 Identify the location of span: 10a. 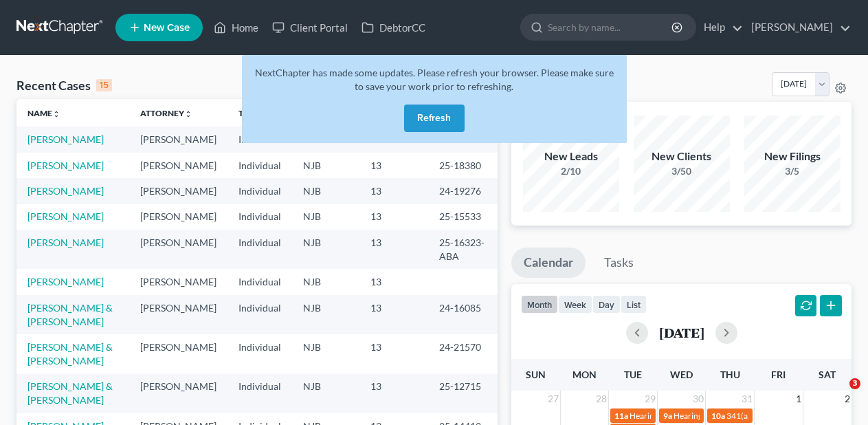
(718, 415).